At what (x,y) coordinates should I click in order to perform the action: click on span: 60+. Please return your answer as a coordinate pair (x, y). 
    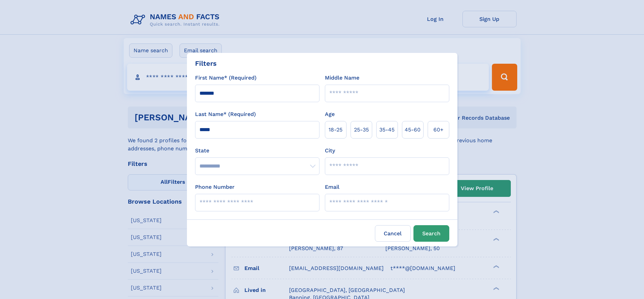
    Looking at the image, I should click on (439, 130).